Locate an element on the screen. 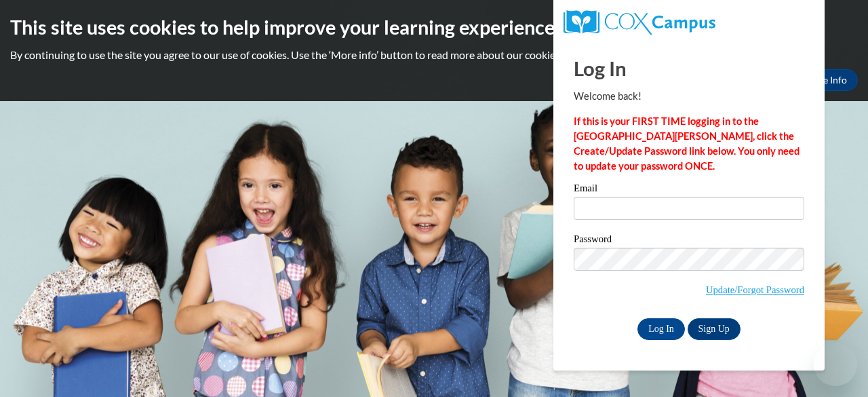  a: More Info is located at coordinates (826, 80).